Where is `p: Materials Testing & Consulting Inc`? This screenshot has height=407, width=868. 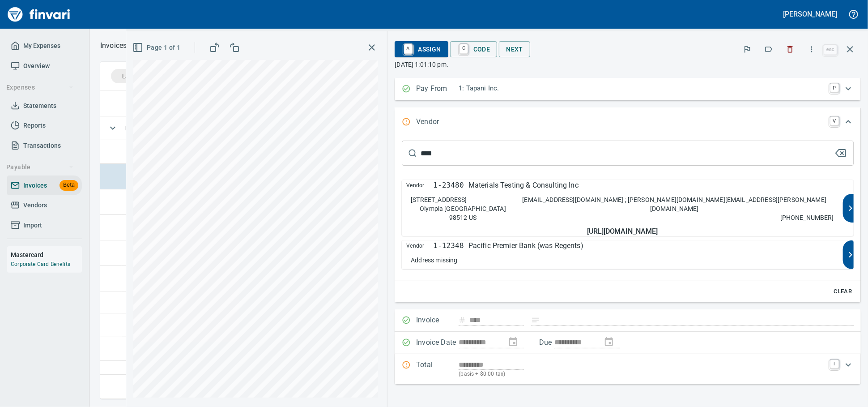
p: Materials Testing & Consulting Inc is located at coordinates (523, 185).